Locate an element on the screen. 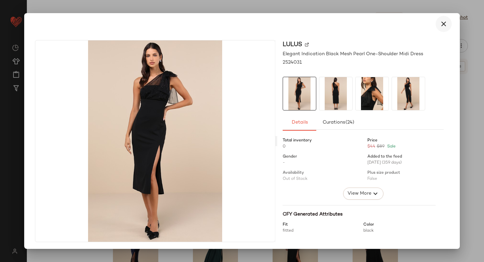  span: View More is located at coordinates (359, 193).